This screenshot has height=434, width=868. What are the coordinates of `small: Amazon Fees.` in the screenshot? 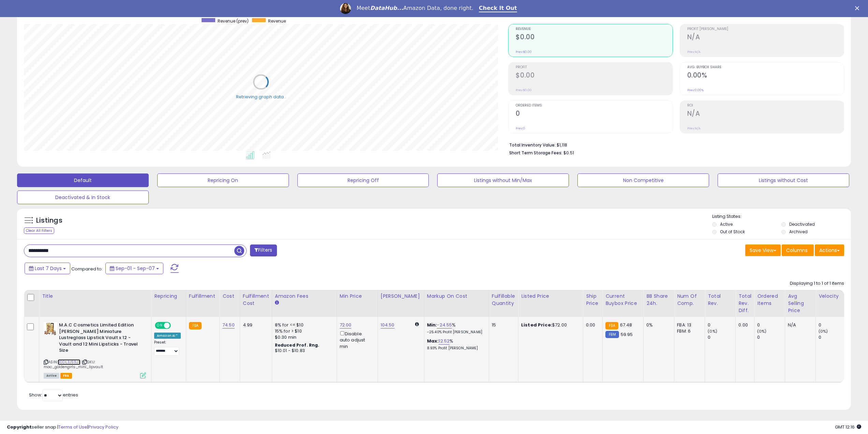 It's located at (277, 303).